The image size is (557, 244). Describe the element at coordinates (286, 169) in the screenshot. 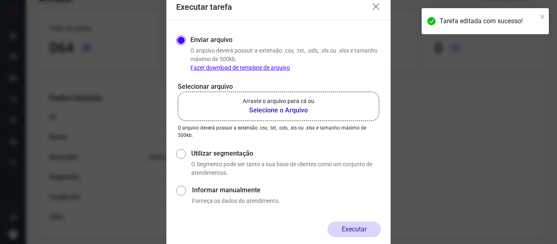

I see `p: O Segmento pode ser tanto a sua base de clientes como um conjunto de atendimentos.` at that location.